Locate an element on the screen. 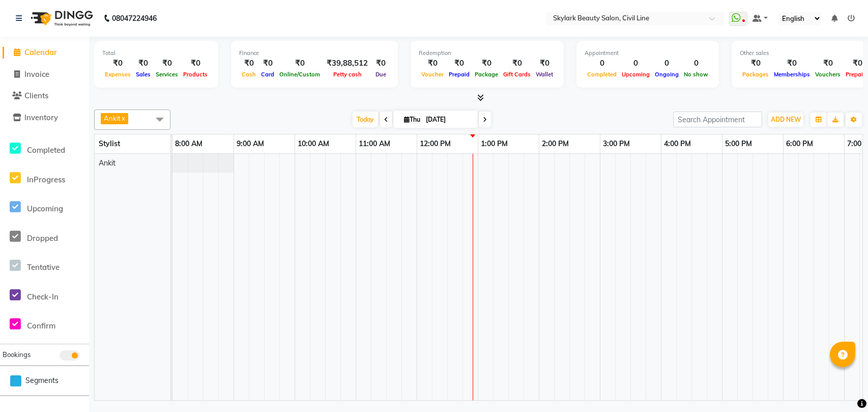  span: Segments is located at coordinates (42, 380).